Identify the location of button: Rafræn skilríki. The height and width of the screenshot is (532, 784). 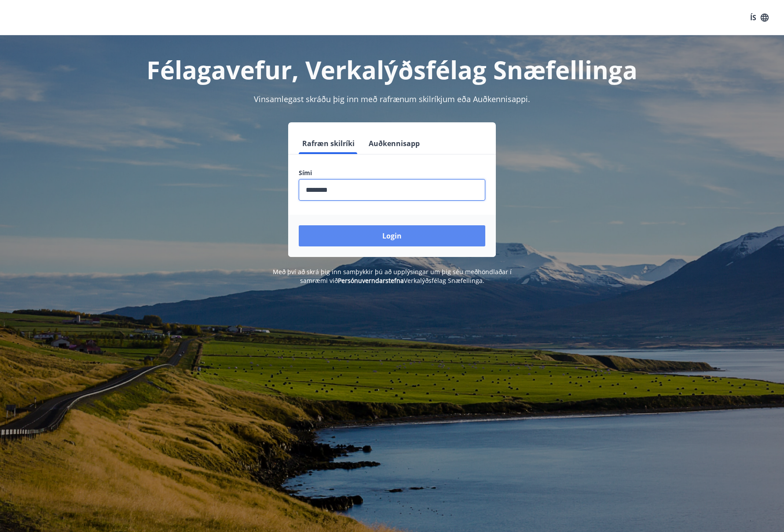
(328, 143).